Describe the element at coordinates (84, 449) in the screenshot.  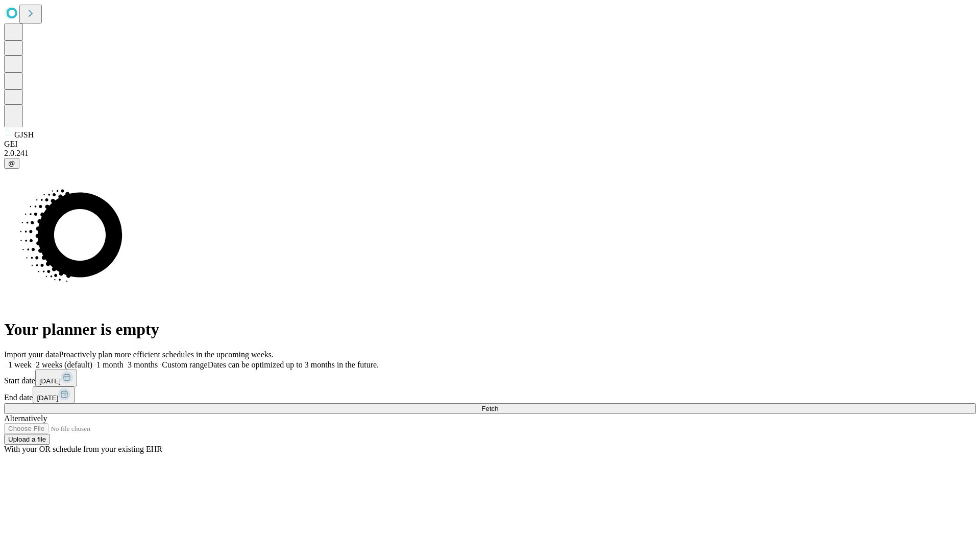
I see `span: With your OR schedule from your existing EHR` at that location.